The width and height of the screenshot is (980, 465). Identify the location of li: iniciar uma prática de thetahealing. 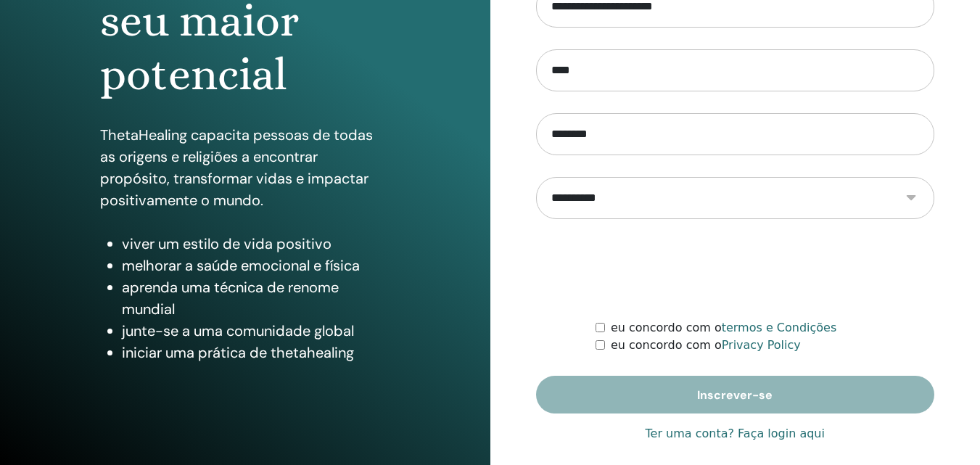
(256, 352).